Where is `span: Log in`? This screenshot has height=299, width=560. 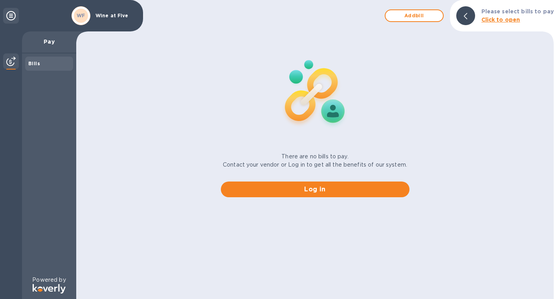
span: Log in is located at coordinates (315, 189).